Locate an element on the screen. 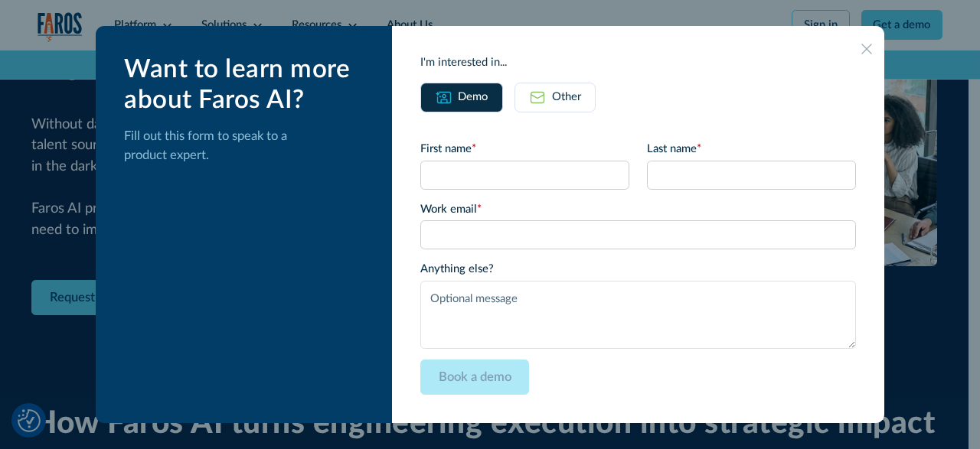 This screenshot has width=980, height=449. form: Email Form is located at coordinates (637, 268).